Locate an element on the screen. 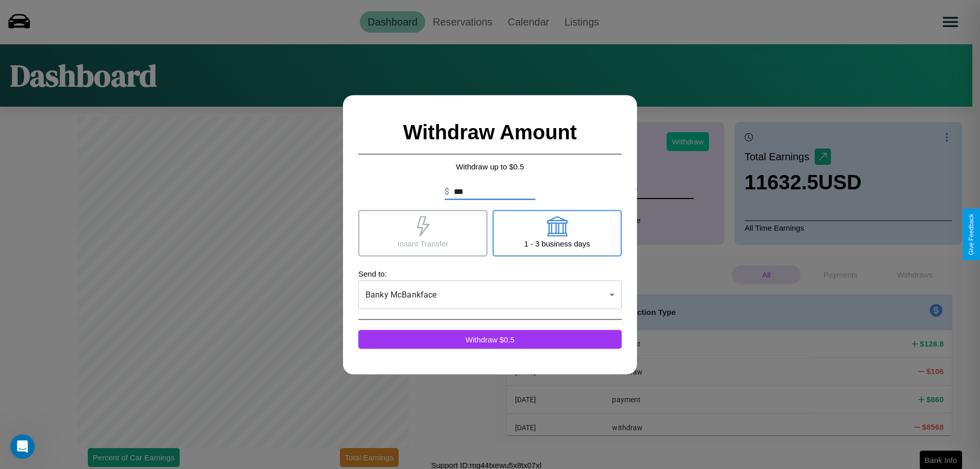  div: Give Feedback is located at coordinates (971, 234).